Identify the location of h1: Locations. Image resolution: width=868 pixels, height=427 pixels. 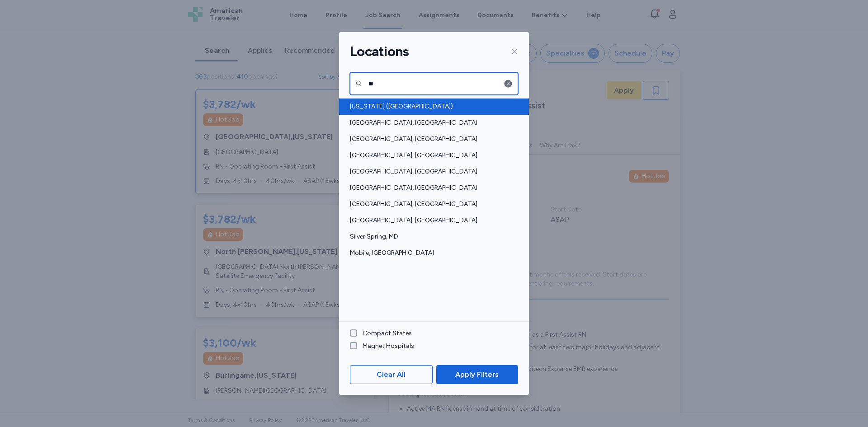
(379, 51).